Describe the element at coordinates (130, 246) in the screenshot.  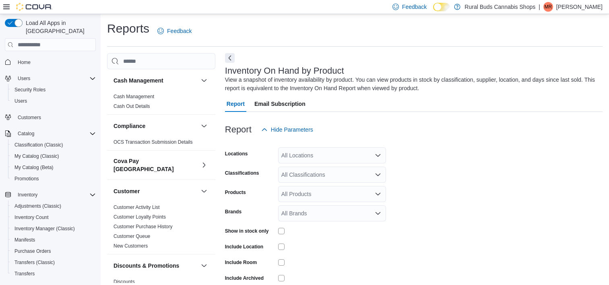
I see `span: New Customers` at that location.